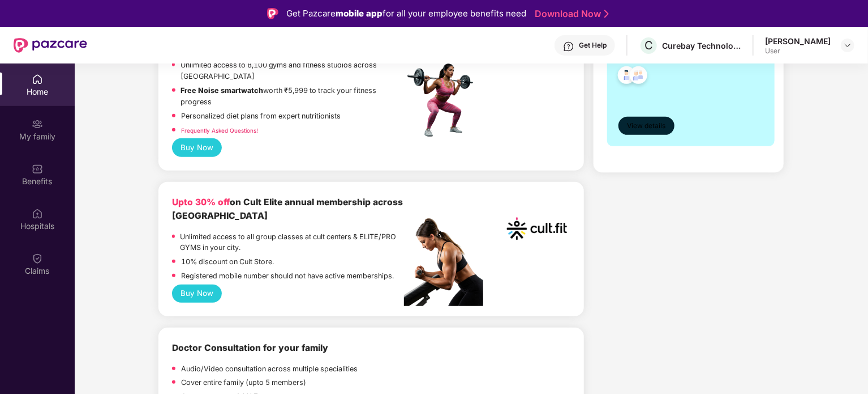 This screenshot has height=394, width=868. What do you see at coordinates (702, 45) in the screenshot?
I see `div: Curebay Technologies pvt ltd` at bounding box center [702, 45].